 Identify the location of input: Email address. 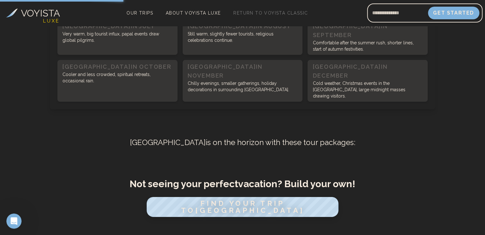
(398, 13).